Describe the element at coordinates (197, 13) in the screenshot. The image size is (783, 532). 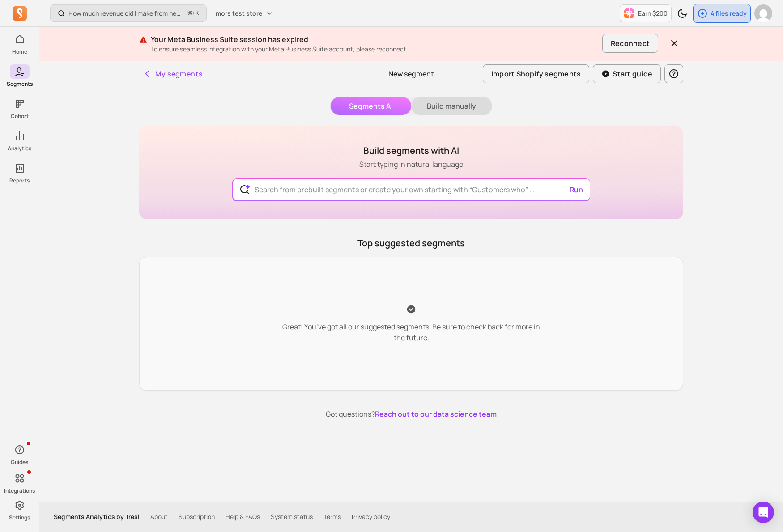
I see `kbd: K` at that location.